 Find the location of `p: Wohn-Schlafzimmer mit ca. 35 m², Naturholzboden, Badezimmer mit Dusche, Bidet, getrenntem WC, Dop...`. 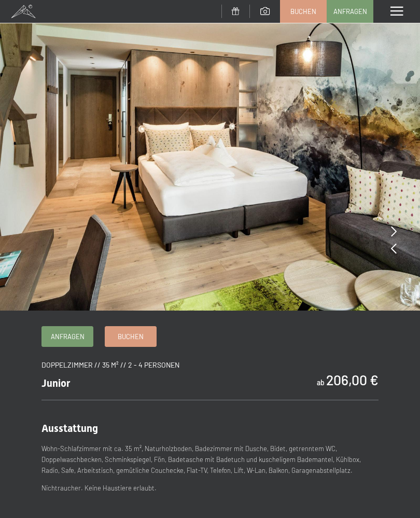

p: Wohn-Schlafzimmer mit ca. 35 m², Naturholzboden, Badezimmer mit Dusche, Bidet, getrenntem WC, Dop... is located at coordinates (210, 459).